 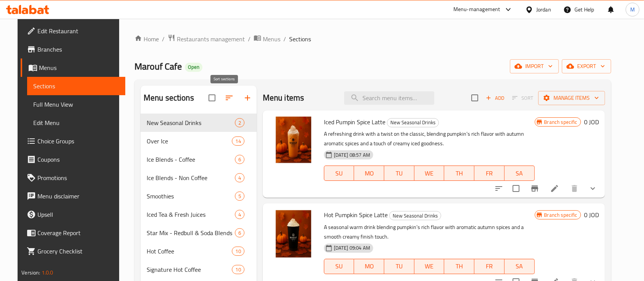 What do you see at coordinates (73, 160) in the screenshot?
I see `a: Coupons` at bounding box center [73, 160].